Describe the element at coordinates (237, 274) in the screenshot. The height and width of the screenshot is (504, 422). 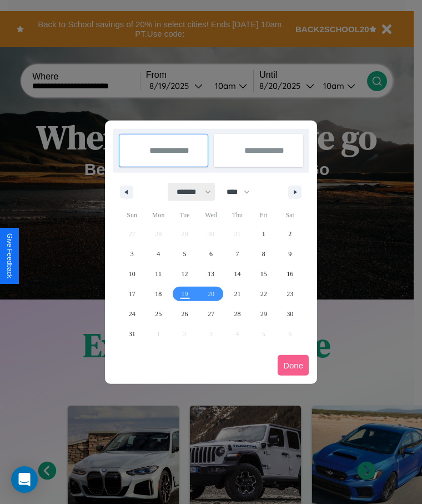
I see `span: 14` at that location.